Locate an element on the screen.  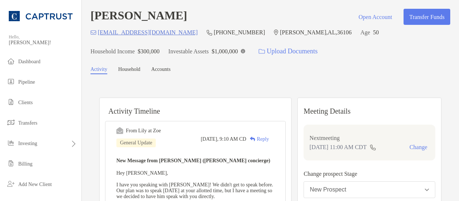
a: Accounts is located at coordinates (161, 70).